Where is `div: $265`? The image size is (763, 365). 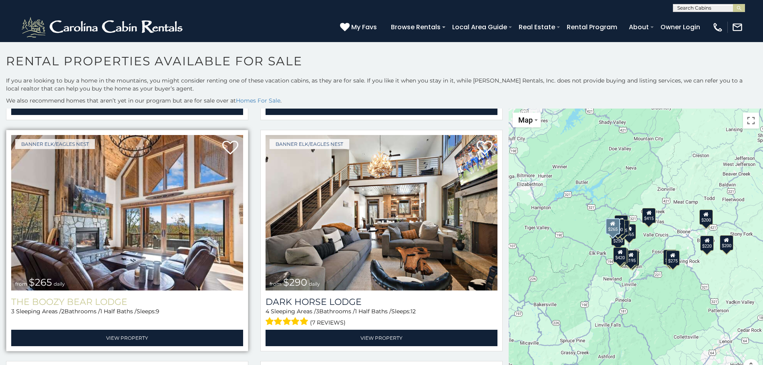 div: $265 is located at coordinates (612, 226).